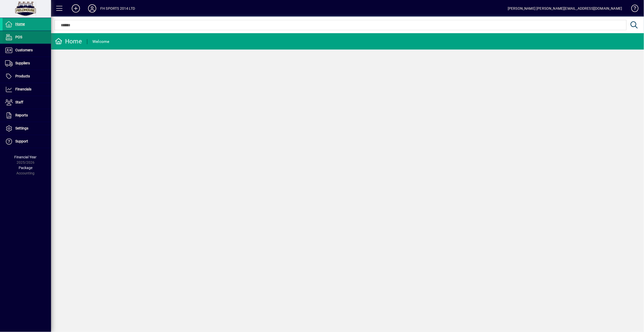  Describe the element at coordinates (21, 115) in the screenshot. I see `span: Reports` at that location.